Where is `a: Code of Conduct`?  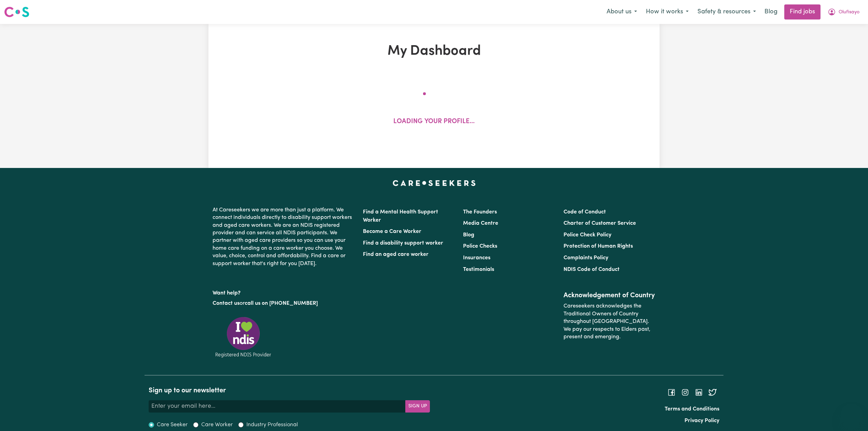 a: Code of Conduct is located at coordinates (585, 212).